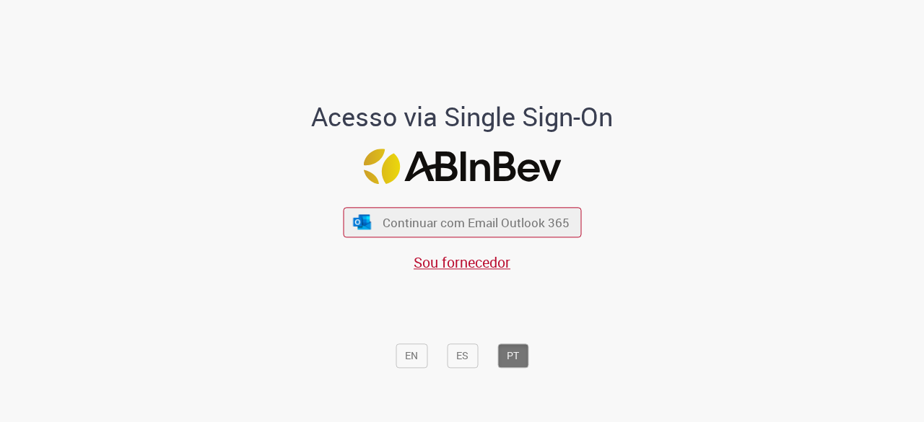  What do you see at coordinates (462, 357) in the screenshot?
I see `button: ES` at bounding box center [462, 357].